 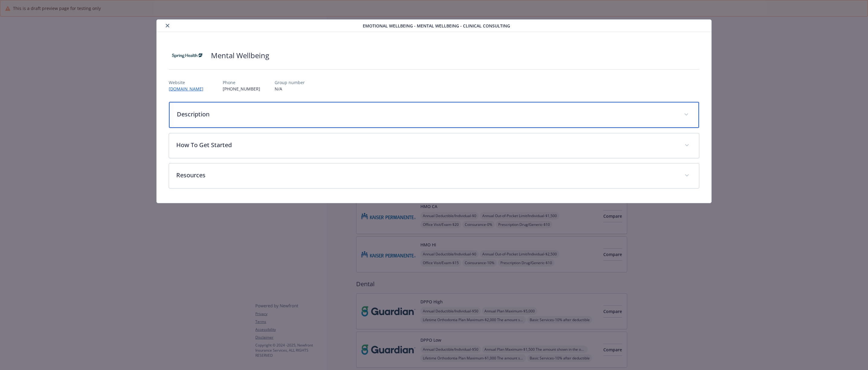 I want to click on p: Resources, so click(x=427, y=176).